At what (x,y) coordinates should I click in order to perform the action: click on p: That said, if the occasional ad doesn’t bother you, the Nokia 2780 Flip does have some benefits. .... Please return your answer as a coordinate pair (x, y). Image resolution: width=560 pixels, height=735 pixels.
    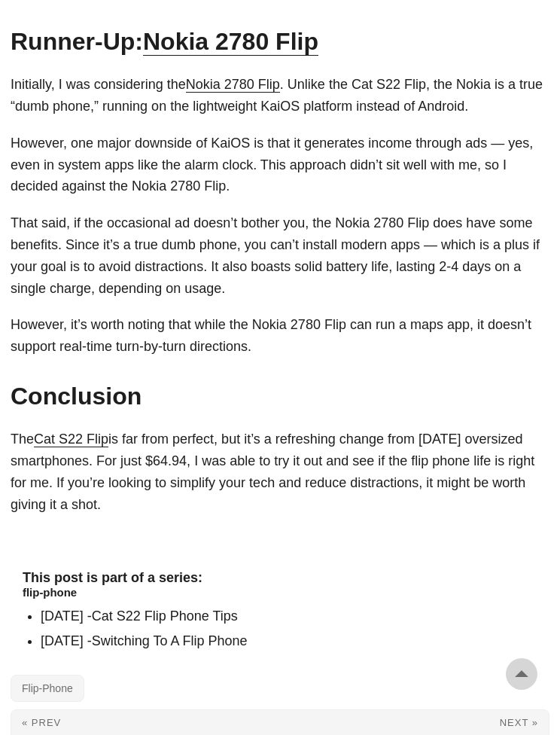
    Looking at the image, I should click on (280, 255).